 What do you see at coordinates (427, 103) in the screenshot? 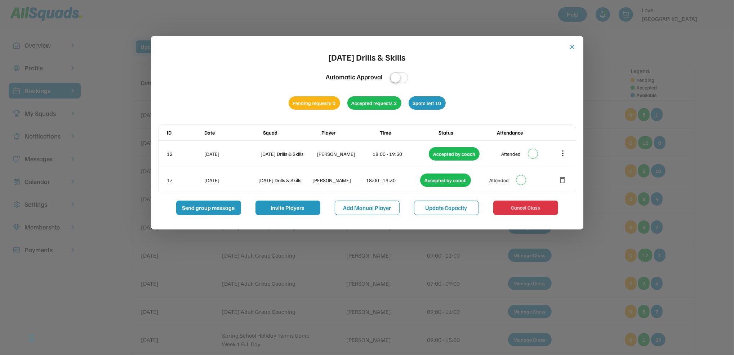
I see `div: Spots left 10` at bounding box center [427, 103].